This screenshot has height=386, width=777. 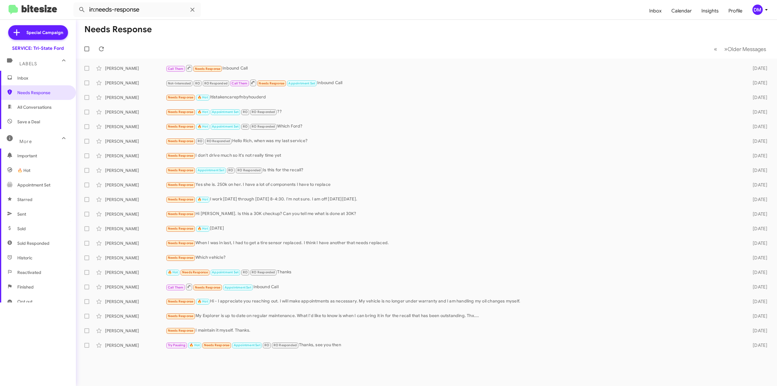 What do you see at coordinates (28, 64) in the screenshot?
I see `span: Labels` at bounding box center [28, 64].